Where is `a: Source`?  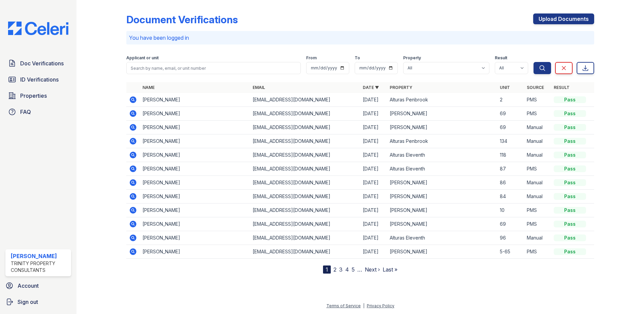 a: Source is located at coordinates (535, 87).